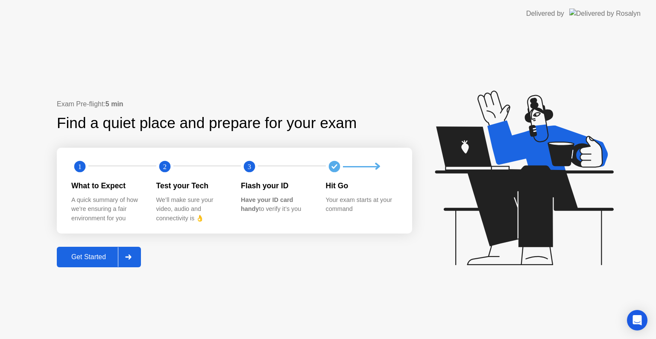  Describe the element at coordinates (545, 14) in the screenshot. I see `div: Delivered by` at that location.